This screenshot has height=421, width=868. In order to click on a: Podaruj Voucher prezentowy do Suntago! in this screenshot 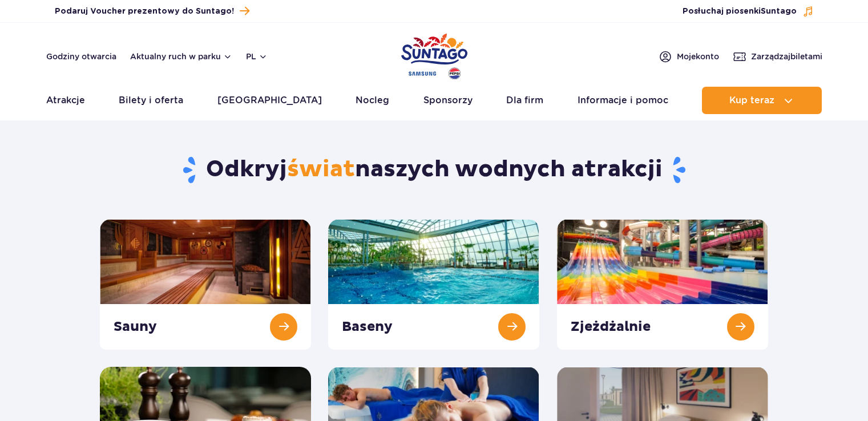, I will do `click(152, 11)`.